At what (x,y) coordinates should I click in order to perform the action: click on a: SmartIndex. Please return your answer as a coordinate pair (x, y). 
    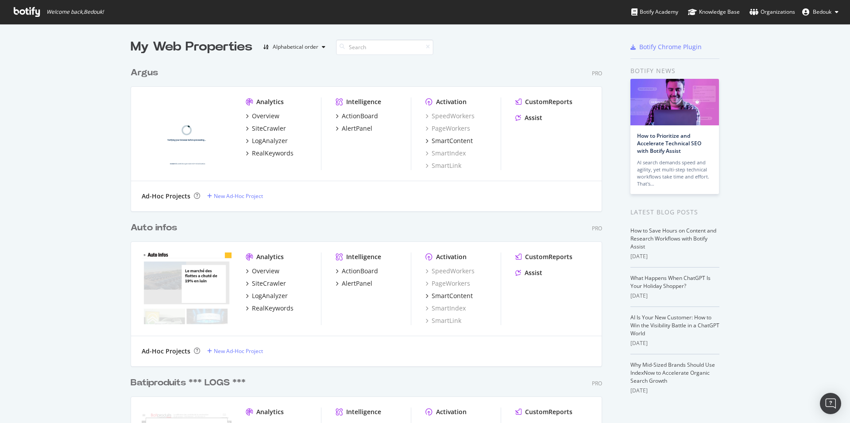
    Looking at the image, I should click on (445, 153).